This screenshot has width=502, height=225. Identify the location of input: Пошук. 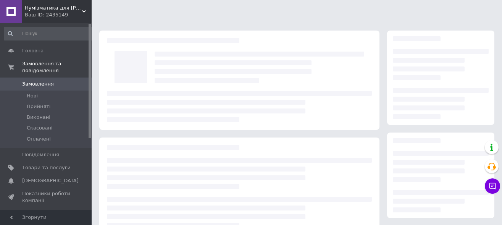
(49, 34).